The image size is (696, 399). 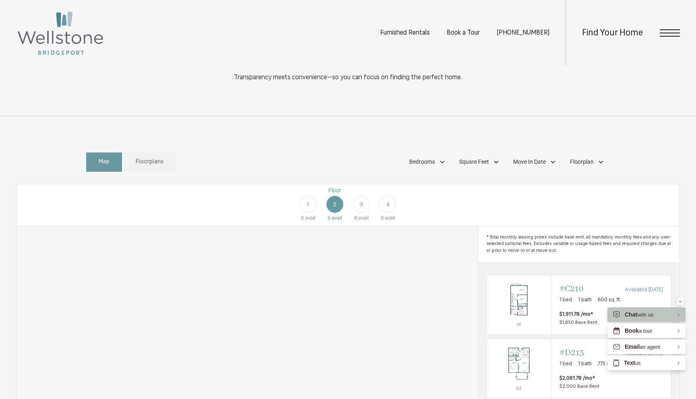 I want to click on a: Floor 3, so click(x=361, y=204).